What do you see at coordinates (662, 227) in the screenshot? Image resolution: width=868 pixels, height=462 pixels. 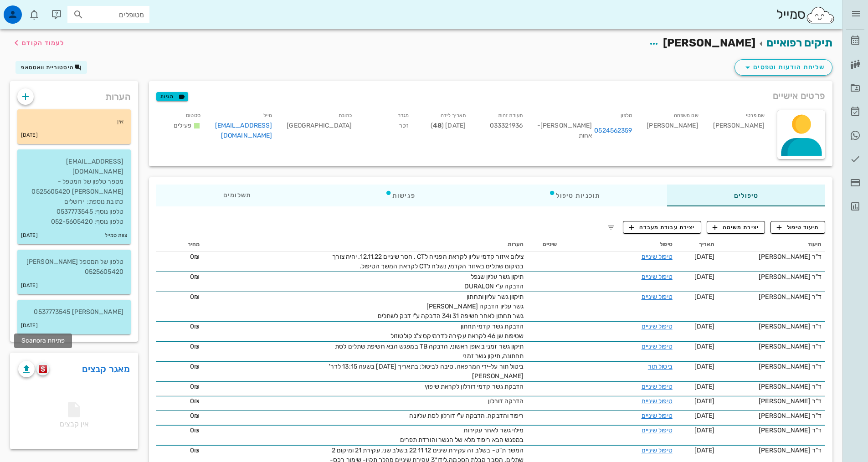 I see `span: יצירת עבודת מעבדה` at bounding box center [662, 227].